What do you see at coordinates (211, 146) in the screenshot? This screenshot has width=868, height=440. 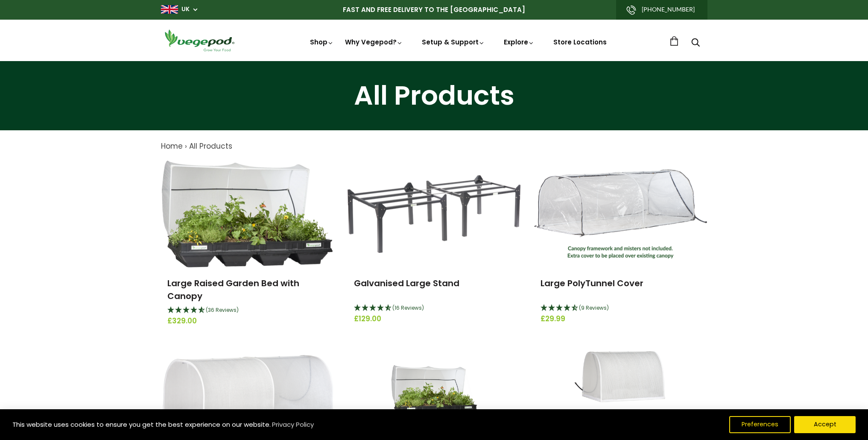 I see `a: All Products` at bounding box center [211, 146].